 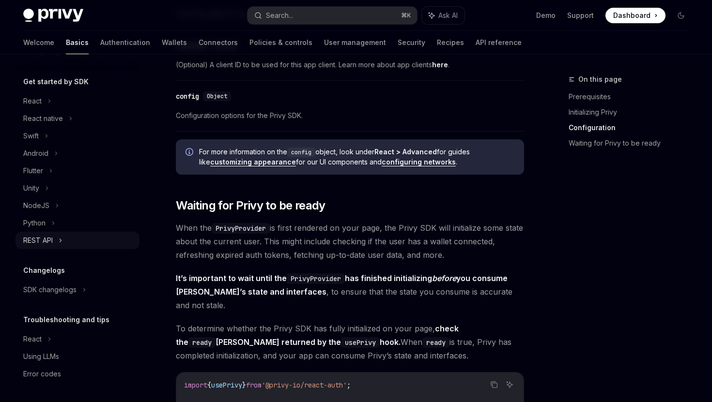 What do you see at coordinates (360, 343) in the screenshot?
I see `code: usePrivy` at bounding box center [360, 343].